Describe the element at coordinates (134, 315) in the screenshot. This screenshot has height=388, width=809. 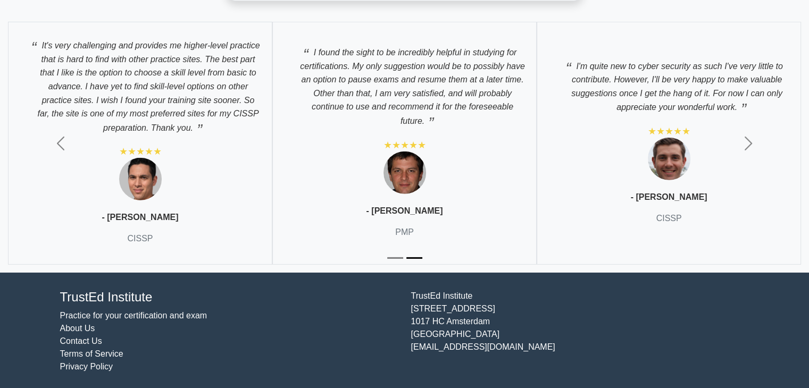
I see `a: Practice for your certification and exam` at that location.